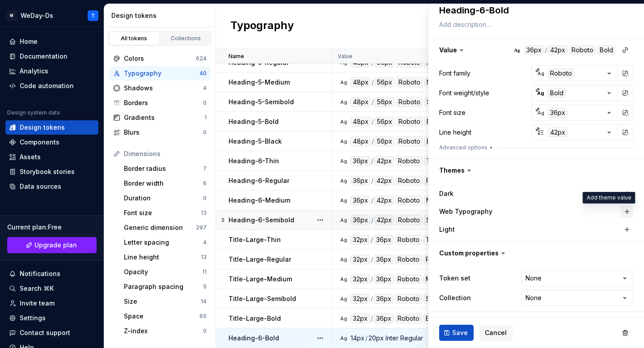  Describe the element at coordinates (455, 298) in the screenshot. I see `label: Collection` at that location.